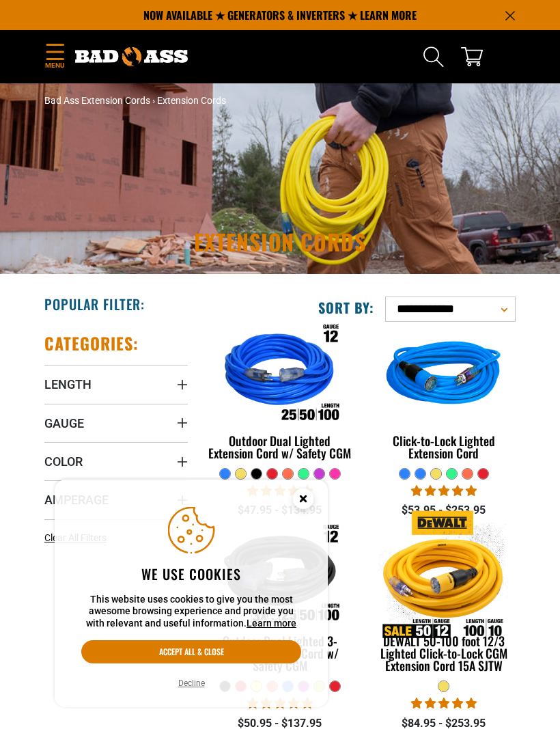 The height and width of the screenshot is (729, 560). What do you see at coordinates (280, 446) in the screenshot?
I see `div: Outdoor Dual Lighted Extension Cord w/ Safety CGM` at bounding box center [280, 446].